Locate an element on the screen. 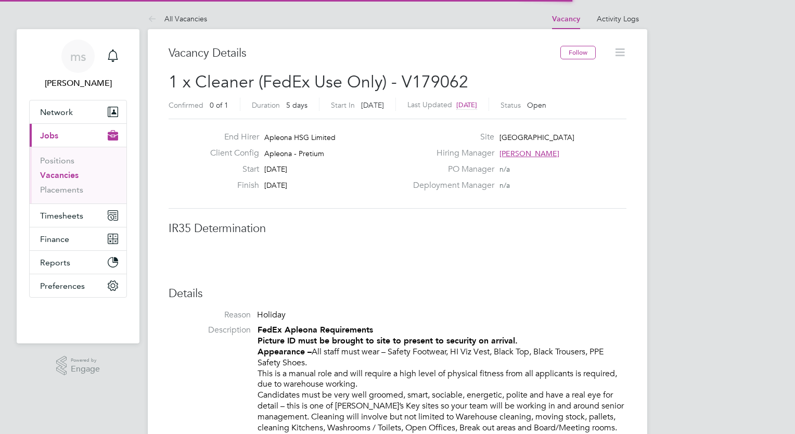 The width and height of the screenshot is (795, 434). label: End Hirer is located at coordinates (230, 137).